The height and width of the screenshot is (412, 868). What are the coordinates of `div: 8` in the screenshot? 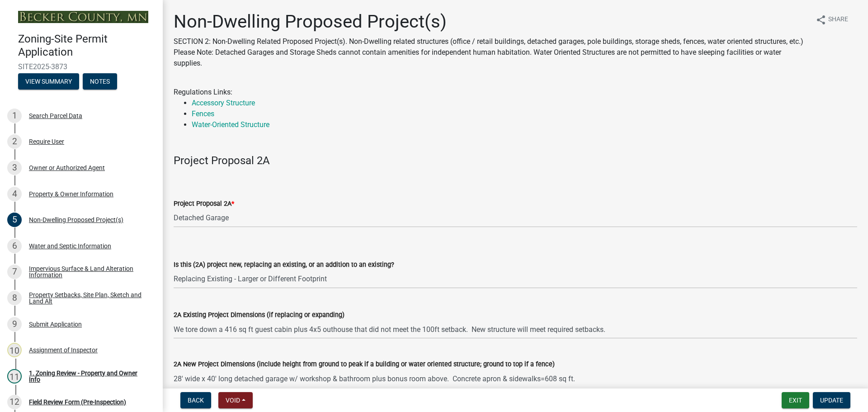 It's located at (14, 298).